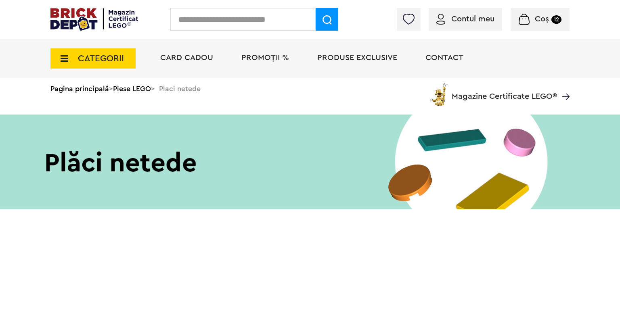 The width and height of the screenshot is (620, 319). What do you see at coordinates (444, 58) in the screenshot?
I see `a: Contact` at bounding box center [444, 58].